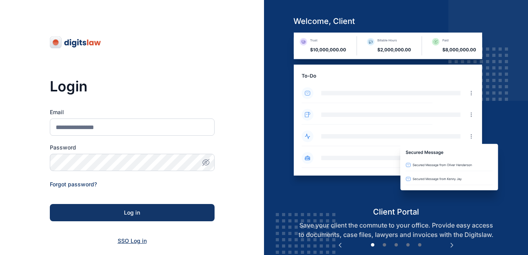  What do you see at coordinates (132, 86) in the screenshot?
I see `h3: Login` at bounding box center [132, 86].